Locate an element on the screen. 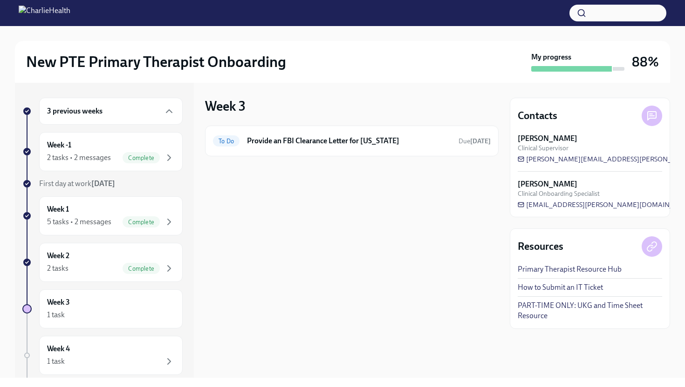 The width and height of the screenshot is (685, 387). h2: New PTE Primary Therapist Onboarding is located at coordinates (156, 62).